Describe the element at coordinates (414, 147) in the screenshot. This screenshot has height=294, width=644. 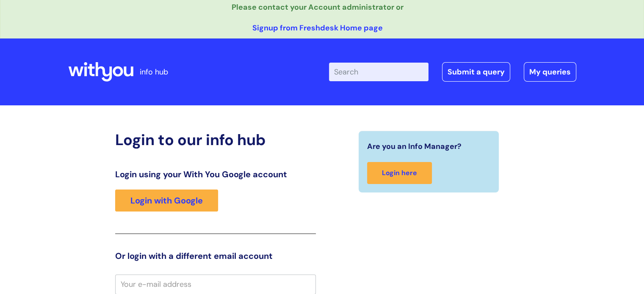
I see `span: Are you an Info Manager?` at that location.